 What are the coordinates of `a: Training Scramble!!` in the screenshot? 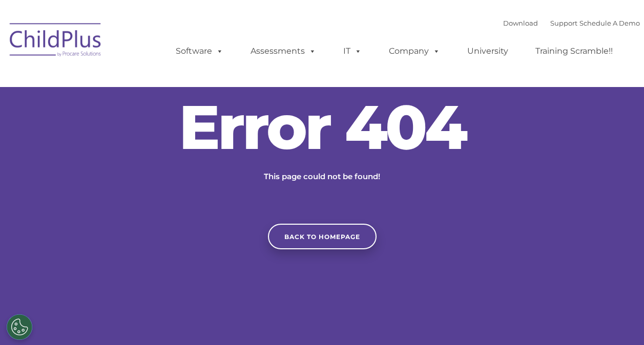 It's located at (574, 52).